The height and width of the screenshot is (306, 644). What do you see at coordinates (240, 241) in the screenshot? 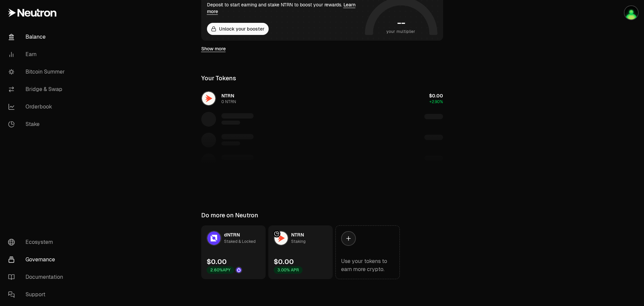
I see `div: Staked & Locked` at bounding box center [240, 241].